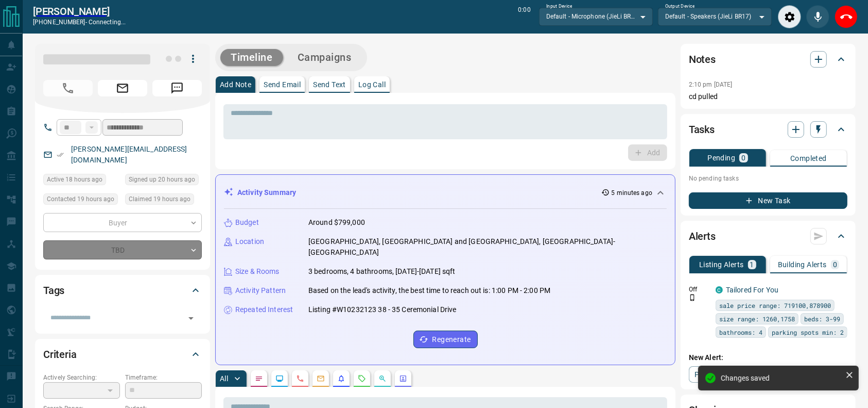 The height and width of the screenshot is (408, 868). Describe the element at coordinates (162, 179) in the screenshot. I see `span: Signed up 20 hours ago` at that location.